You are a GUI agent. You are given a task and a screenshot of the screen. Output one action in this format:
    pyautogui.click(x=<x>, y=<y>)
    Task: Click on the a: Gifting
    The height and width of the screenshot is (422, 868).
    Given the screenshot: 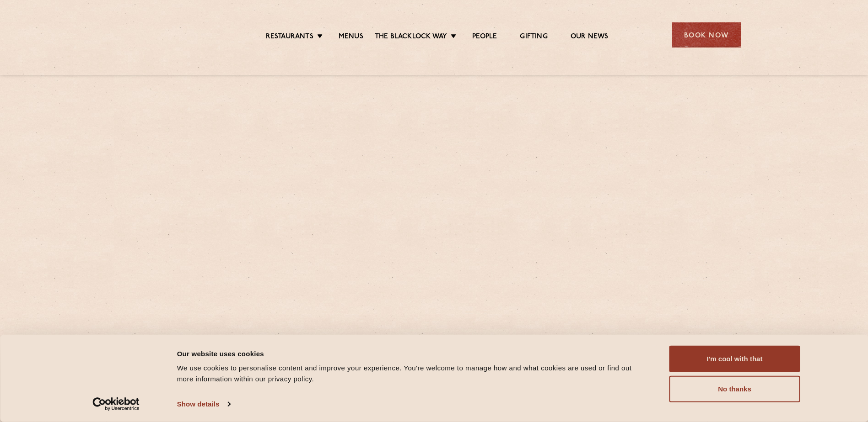 What is the action you would take?
    pyautogui.click(x=533, y=38)
    